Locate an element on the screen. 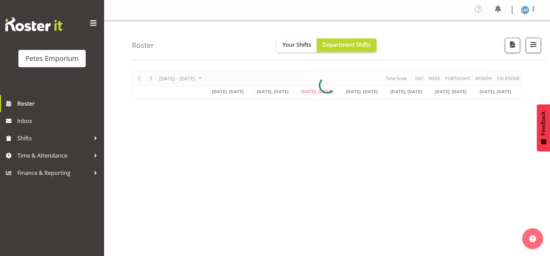 This screenshot has width=550, height=256. img: help-xxl-2.png is located at coordinates (533, 239).